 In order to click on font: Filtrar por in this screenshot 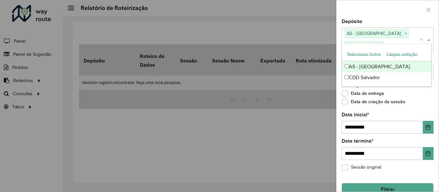, I will do `click(353, 85)`.